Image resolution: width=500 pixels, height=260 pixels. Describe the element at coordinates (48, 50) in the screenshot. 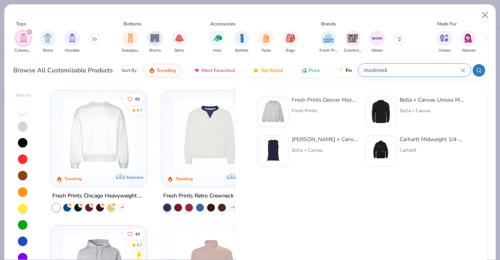

I see `span: Shirts` at that location.